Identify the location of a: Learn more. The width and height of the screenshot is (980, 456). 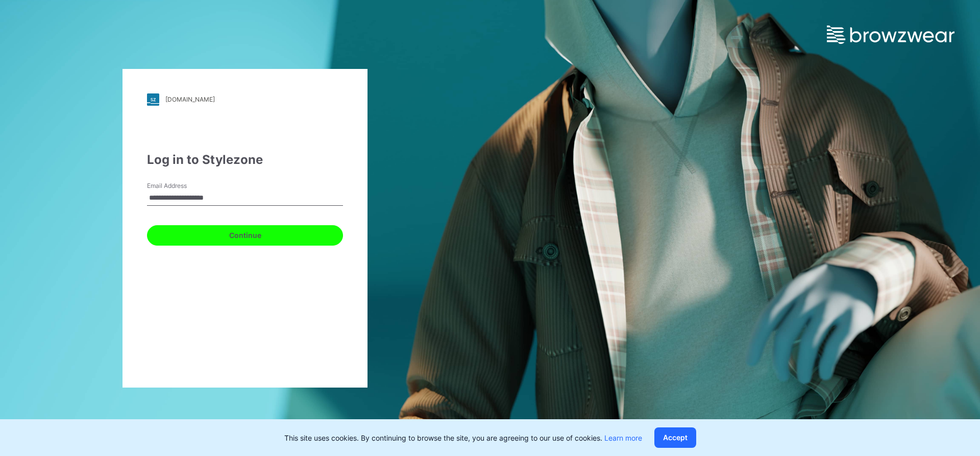
(623, 438).